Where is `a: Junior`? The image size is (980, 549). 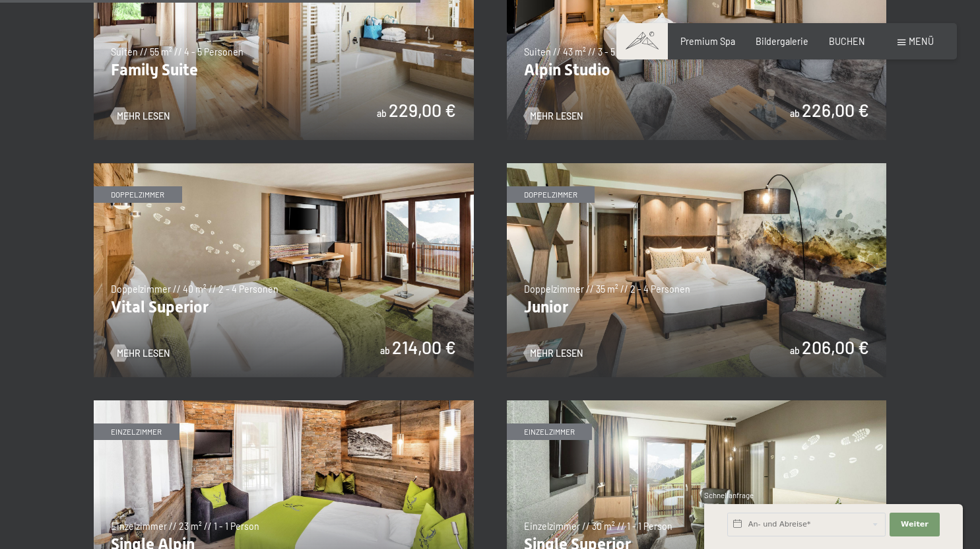
a: Junior is located at coordinates (697, 167).